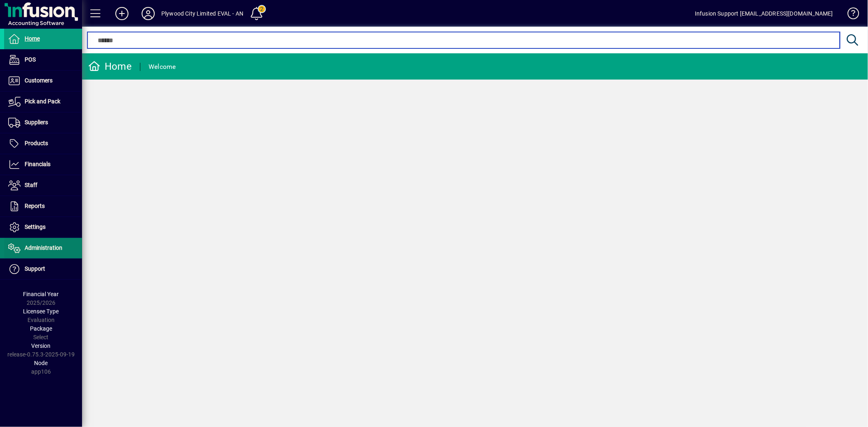  Describe the element at coordinates (43, 269) in the screenshot. I see `a: Support` at that location.